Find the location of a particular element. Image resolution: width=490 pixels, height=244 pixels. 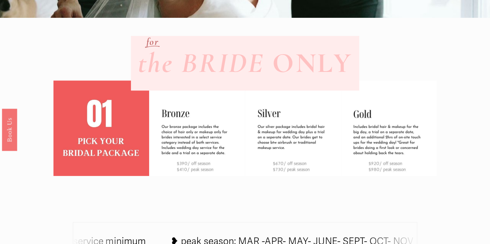

strong: ONLY is located at coordinates (312, 63).